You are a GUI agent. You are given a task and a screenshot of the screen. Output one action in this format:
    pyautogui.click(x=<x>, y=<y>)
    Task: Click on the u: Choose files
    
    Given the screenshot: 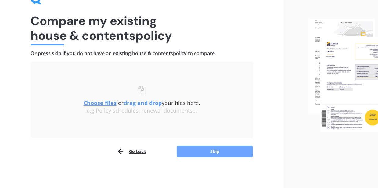 What is the action you would take?
    pyautogui.click(x=100, y=103)
    